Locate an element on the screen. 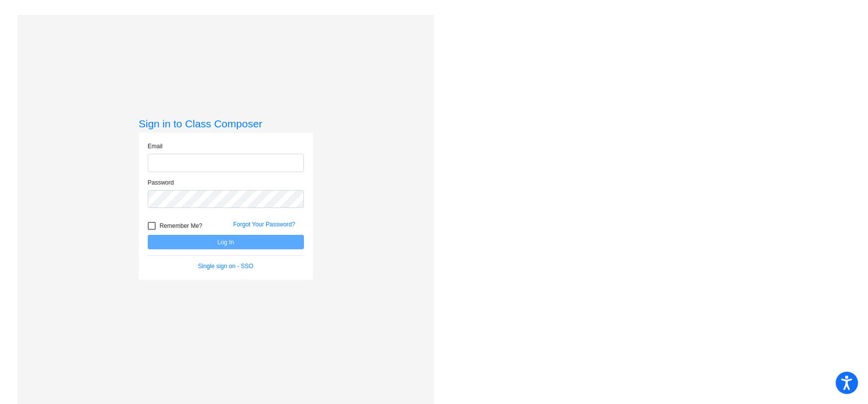  a: Forgot Your Password? is located at coordinates (264, 225).